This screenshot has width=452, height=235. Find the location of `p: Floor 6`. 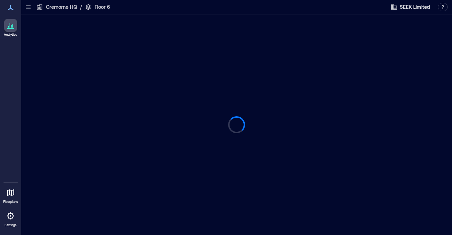

p: Floor 6 is located at coordinates (102, 7).